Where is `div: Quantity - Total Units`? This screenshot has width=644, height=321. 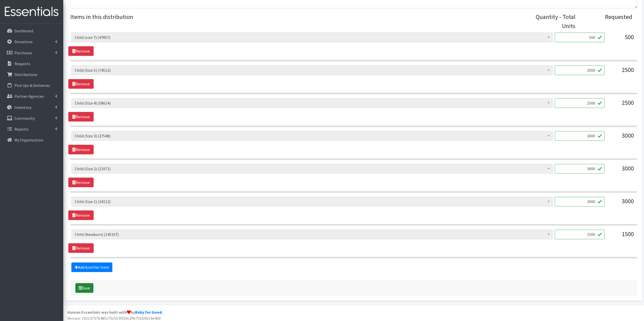 div: Quantity - Total Units is located at coordinates (550, 21).